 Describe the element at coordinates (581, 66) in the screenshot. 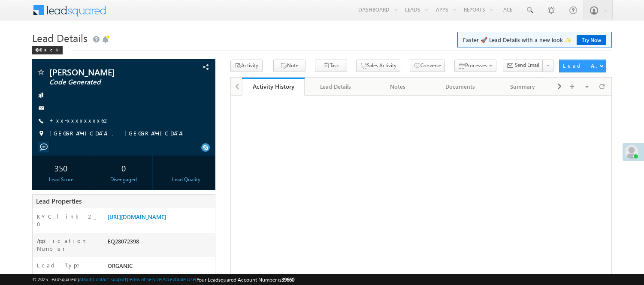

I see `div: Lead Actions` at that location.